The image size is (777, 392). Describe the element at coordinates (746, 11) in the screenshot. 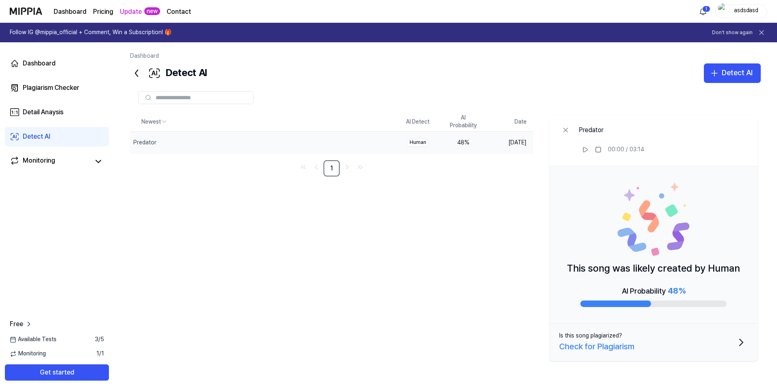

I see `div: asdsdasd` at that location.